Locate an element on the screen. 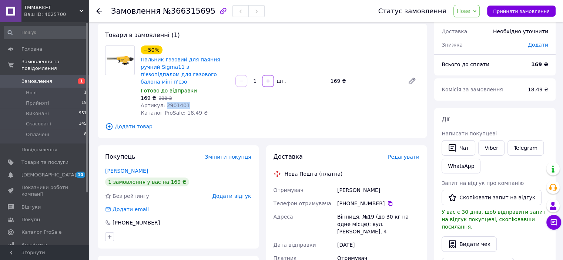  div: 1 замовлення у вас на 169 ₴ is located at coordinates (147, 182).